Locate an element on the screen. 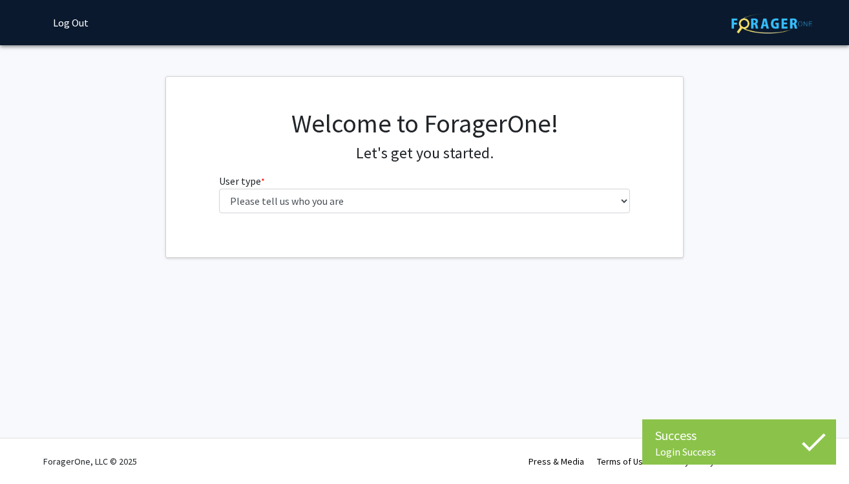  h1: Welcome to ForagerOne! is located at coordinates (425, 123).